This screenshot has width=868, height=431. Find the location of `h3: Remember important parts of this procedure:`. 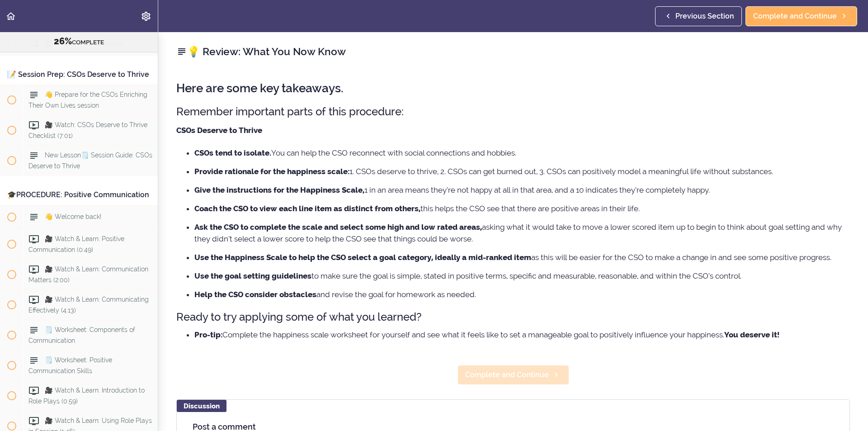

h3: Remember important parts of this procedure: is located at coordinates (513, 111).